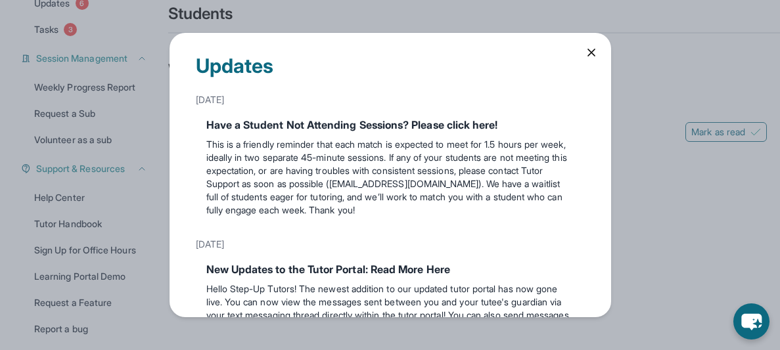  Describe the element at coordinates (390, 269) in the screenshot. I see `div: New Updates to the Tutor Portal: Read More Here` at that location.